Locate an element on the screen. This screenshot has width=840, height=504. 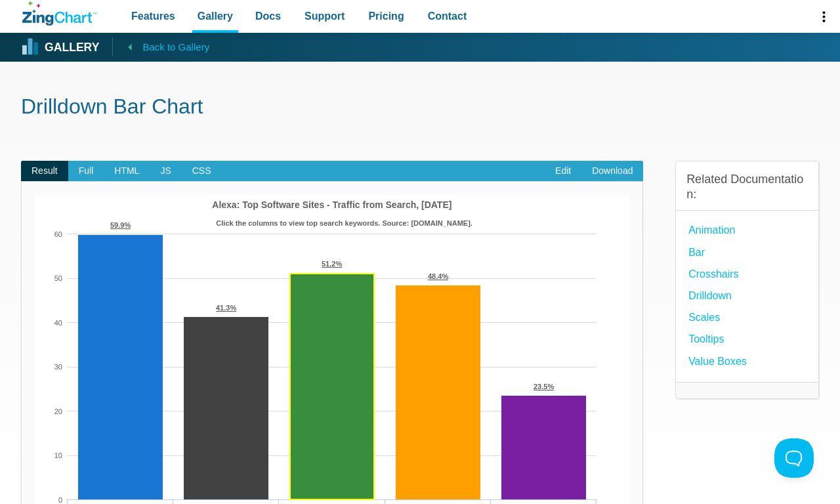
h1: Drilldown Bar Chart is located at coordinates (420, 107).